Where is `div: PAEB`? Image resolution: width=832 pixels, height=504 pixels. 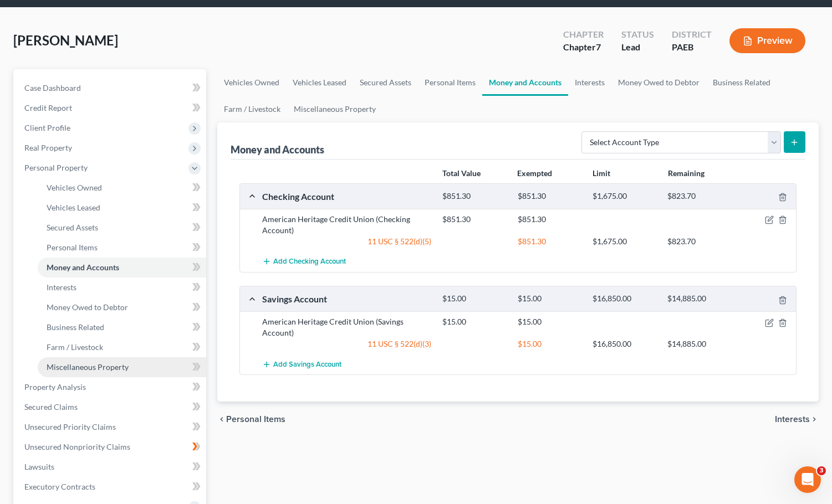
div: PAEB is located at coordinates (692, 47).